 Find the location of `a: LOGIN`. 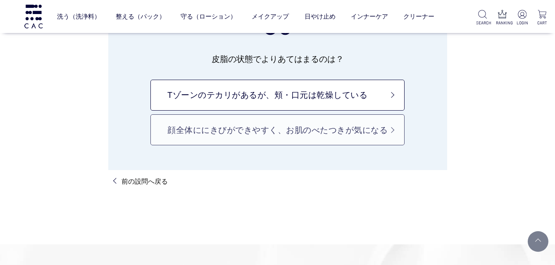

a: LOGIN is located at coordinates (522, 18).